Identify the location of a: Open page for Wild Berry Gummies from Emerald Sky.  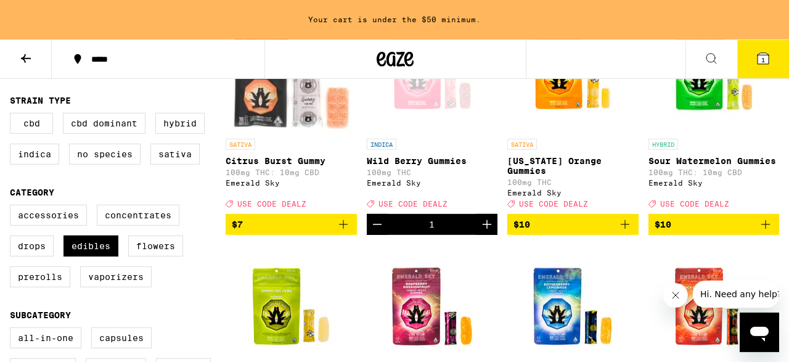
(432, 112).